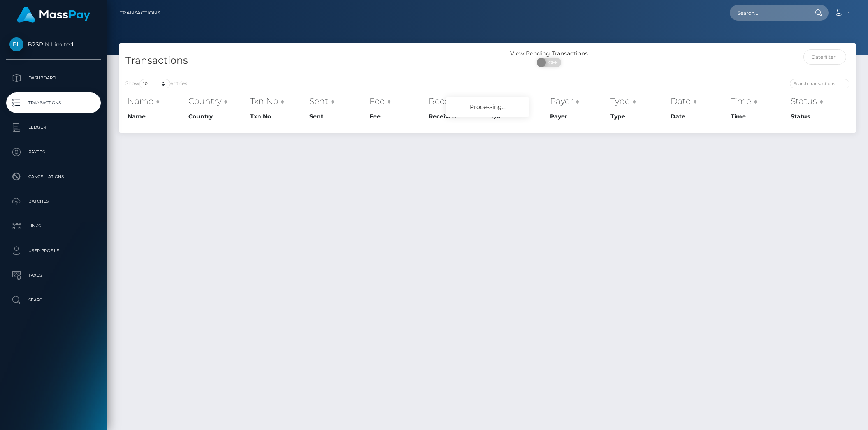  What do you see at coordinates (53, 251) in the screenshot?
I see `p: User Profile` at bounding box center [53, 251].